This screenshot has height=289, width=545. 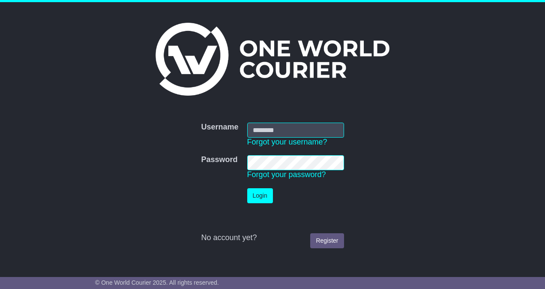 What do you see at coordinates (157, 283) in the screenshot?
I see `span: © One World Courier 2025. All rights reserved.` at bounding box center [157, 283].